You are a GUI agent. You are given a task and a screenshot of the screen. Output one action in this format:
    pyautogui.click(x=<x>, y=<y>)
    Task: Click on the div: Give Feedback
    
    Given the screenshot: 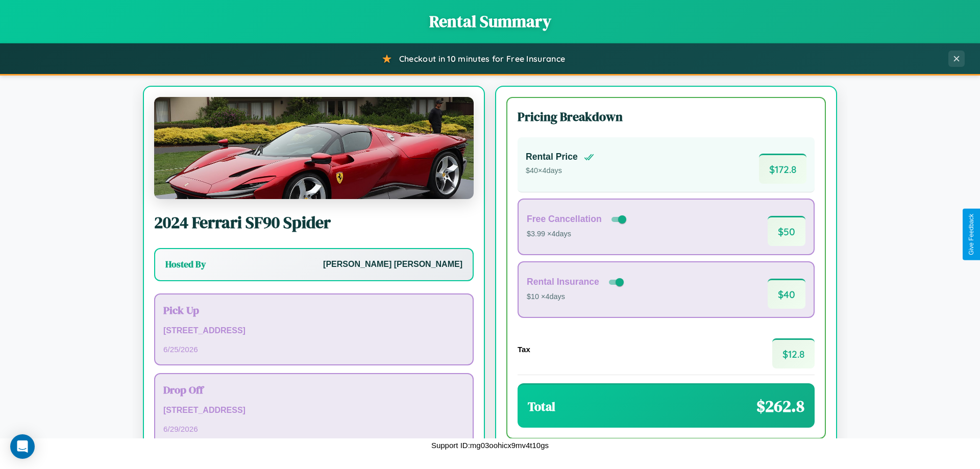 What is the action you would take?
    pyautogui.click(x=971, y=234)
    